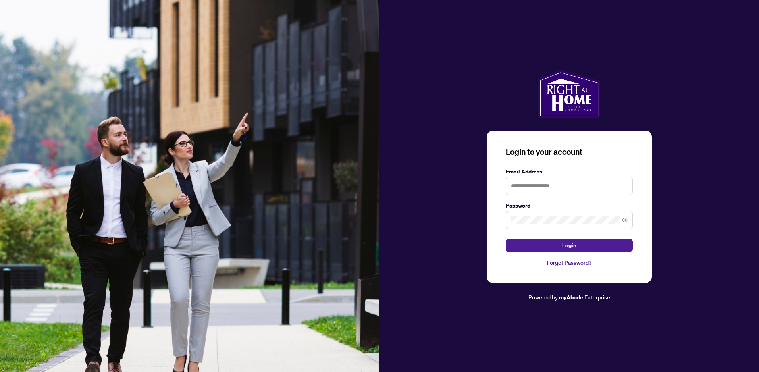 The height and width of the screenshot is (372, 759). I want to click on span: eye-invisible, so click(625, 220).